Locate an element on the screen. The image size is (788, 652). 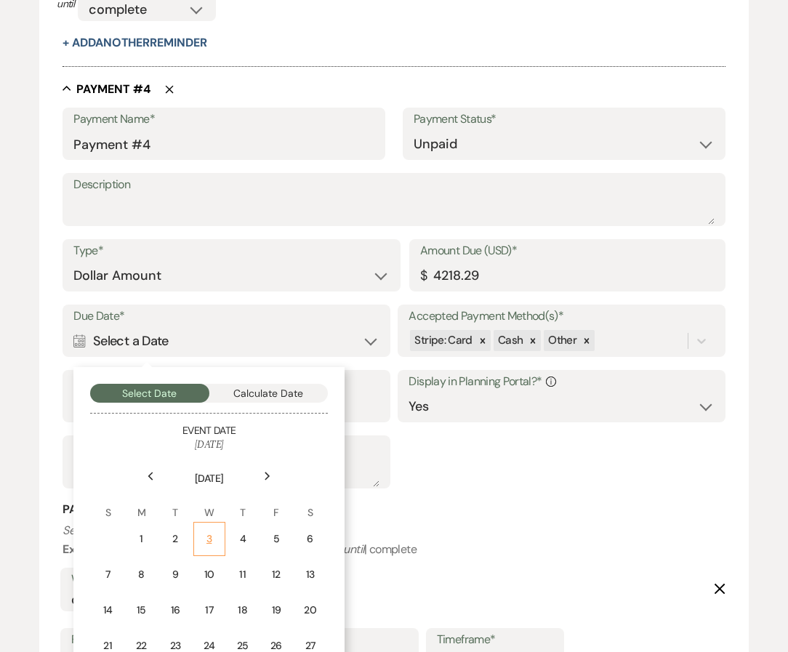
label: Timeframe* is located at coordinates (495, 640).